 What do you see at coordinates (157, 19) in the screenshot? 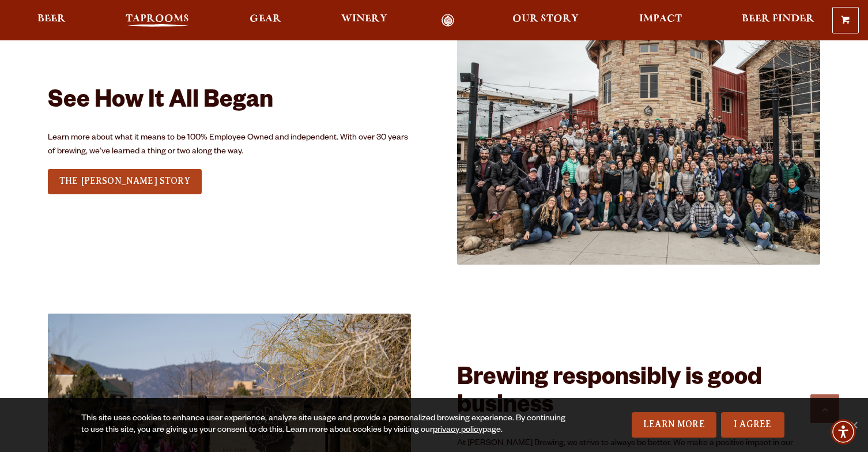
I see `span: Taprooms` at bounding box center [157, 19].